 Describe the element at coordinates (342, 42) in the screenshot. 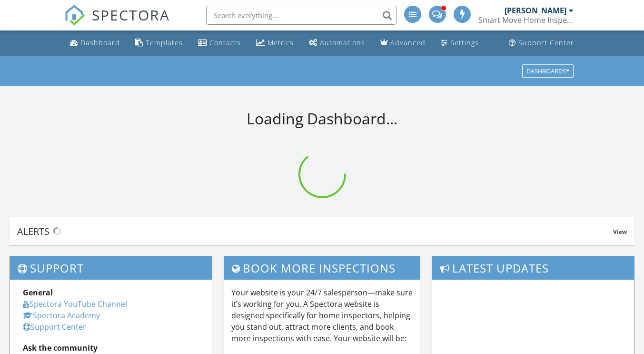

I see `div: Automations` at that location.